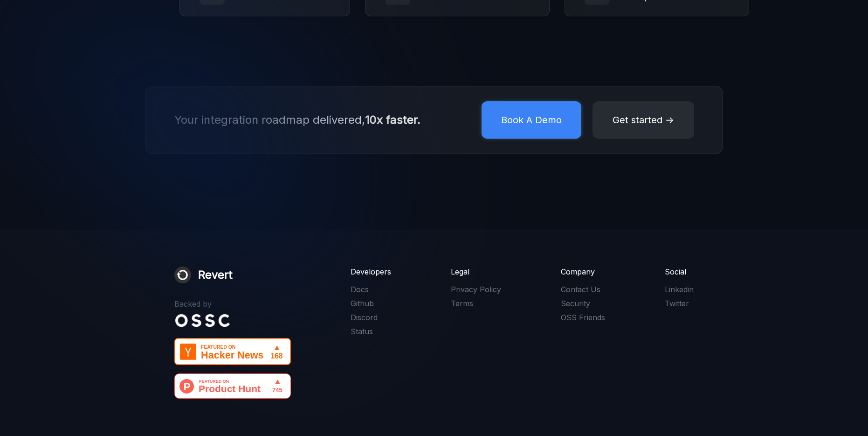  I want to click on a: Oss Capital, so click(202, 321).